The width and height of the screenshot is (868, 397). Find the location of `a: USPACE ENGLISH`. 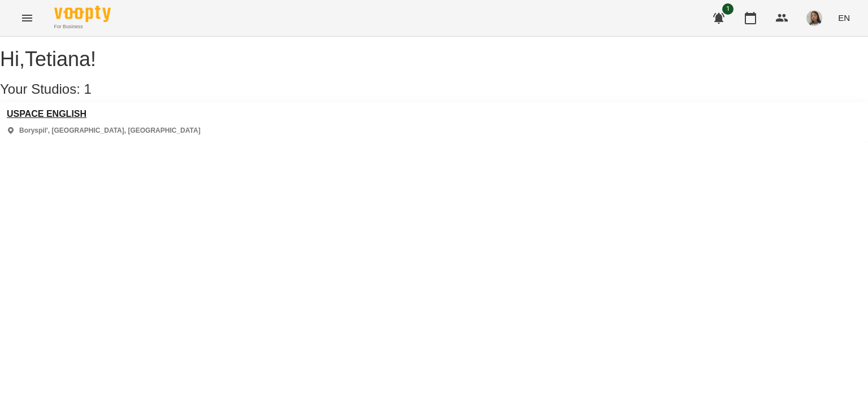

a: USPACE ENGLISH is located at coordinates (103, 114).